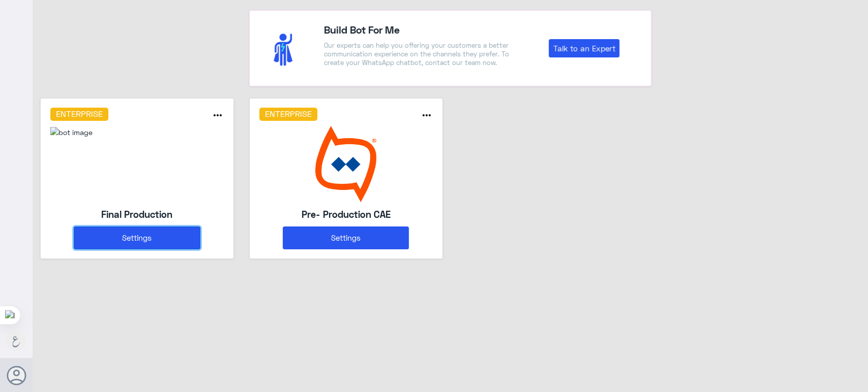 The height and width of the screenshot is (392, 868). What do you see at coordinates (416, 54) in the screenshot?
I see `p: Our experts can help you offering your customers a better communication experience on the channel...` at bounding box center [416, 54].